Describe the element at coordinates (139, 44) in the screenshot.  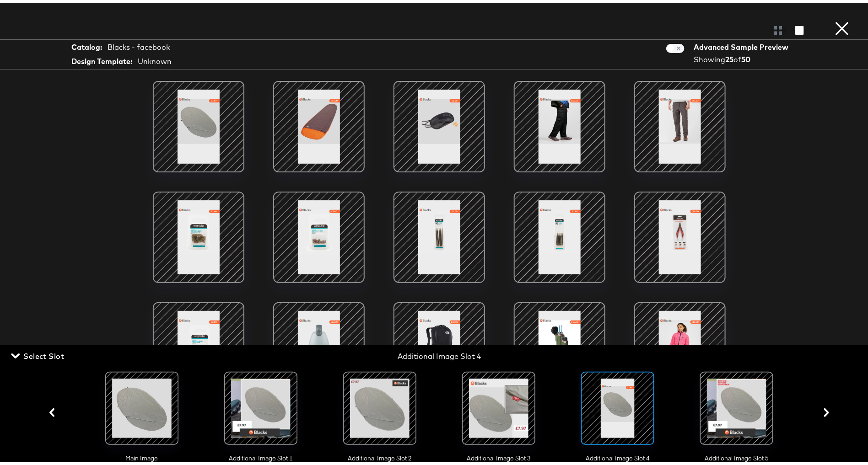
I see `div: Blacks - facebook` at that location.